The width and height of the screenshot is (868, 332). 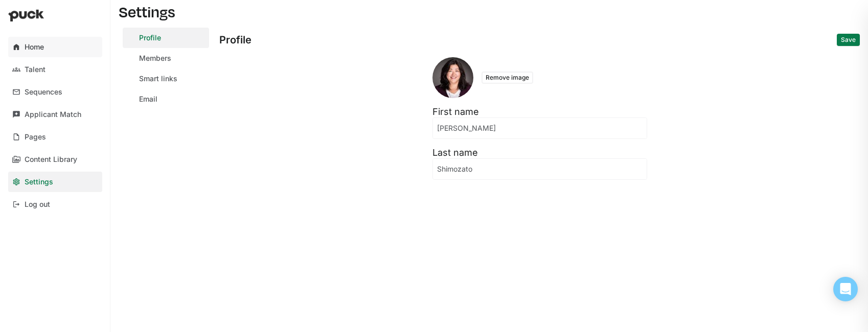 What do you see at coordinates (53, 114) in the screenshot?
I see `div: Applicant Match` at bounding box center [53, 114].